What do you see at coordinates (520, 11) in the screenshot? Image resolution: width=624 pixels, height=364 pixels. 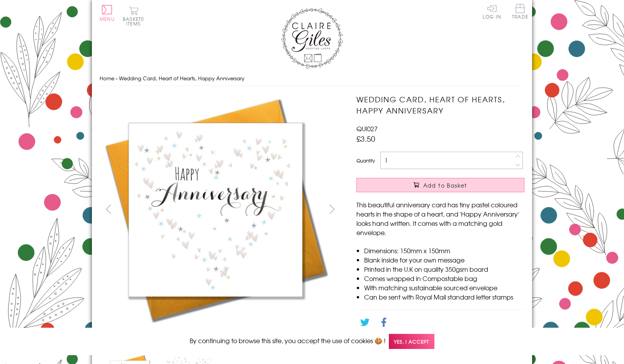 I see `span: Trade` at bounding box center [520, 11].